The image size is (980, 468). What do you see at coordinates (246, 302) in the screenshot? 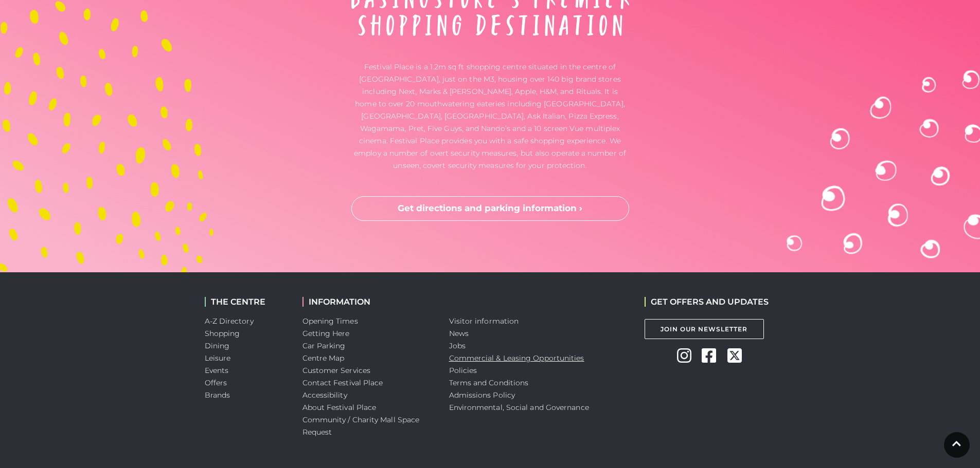
I see `h2: THE CENTRE` at bounding box center [246, 302].